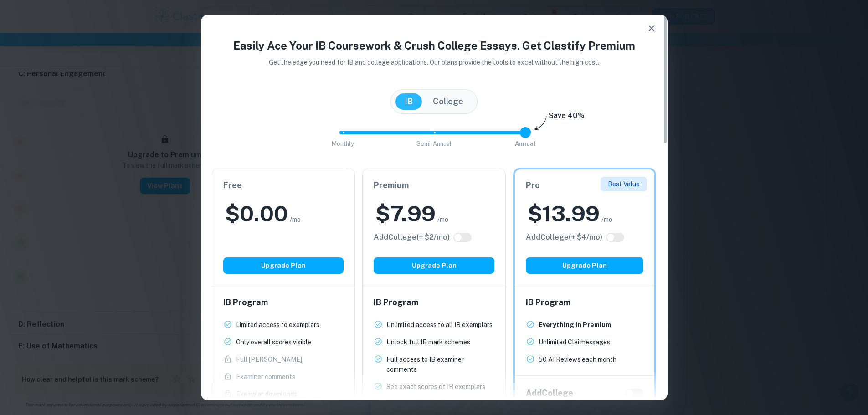 The height and width of the screenshot is (415, 868). What do you see at coordinates (434, 143) in the screenshot?
I see `span: Semi-Annual` at bounding box center [434, 143].